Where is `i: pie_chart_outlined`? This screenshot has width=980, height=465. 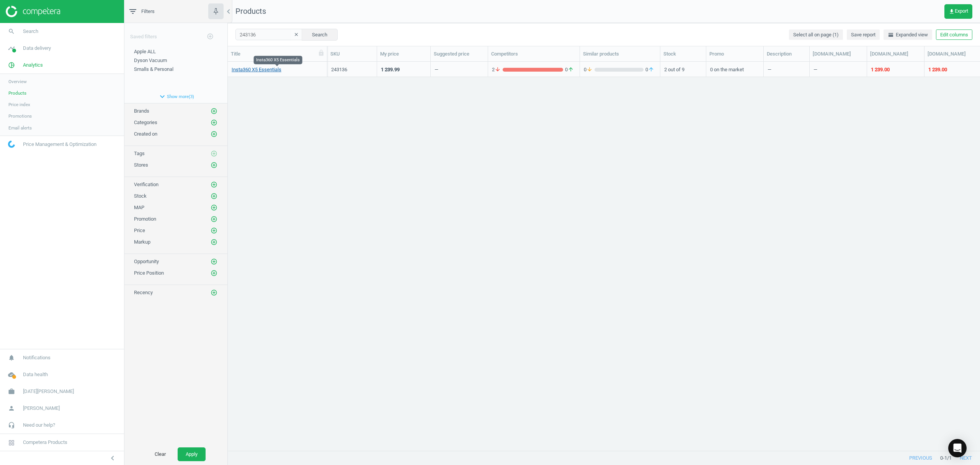
i: pie_chart_outlined is located at coordinates (12, 65).